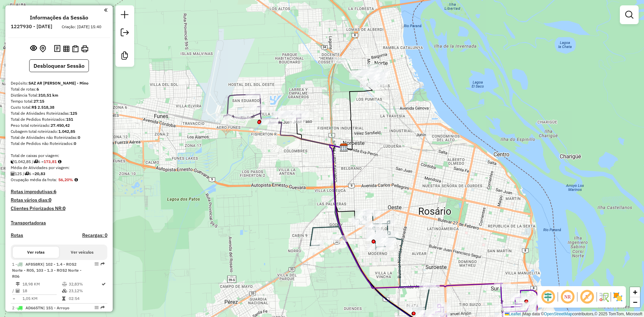  What do you see at coordinates (70, 119) in the screenshot?
I see `strong: 151` at bounding box center [70, 119].